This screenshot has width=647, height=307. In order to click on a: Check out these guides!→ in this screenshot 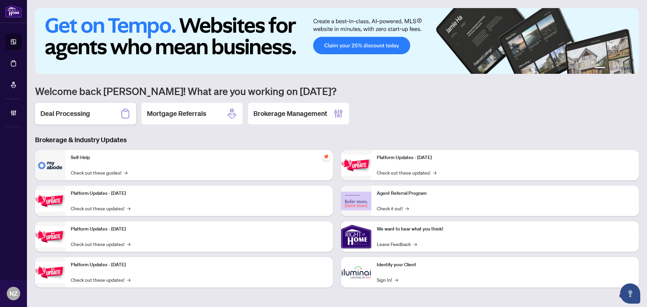, I will do `click(99, 173)`.